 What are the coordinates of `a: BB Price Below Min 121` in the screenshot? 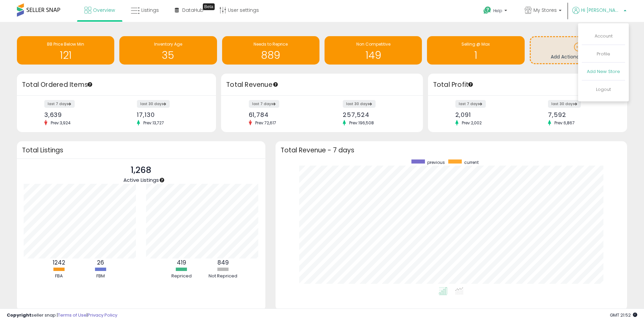 It's located at (66, 51).